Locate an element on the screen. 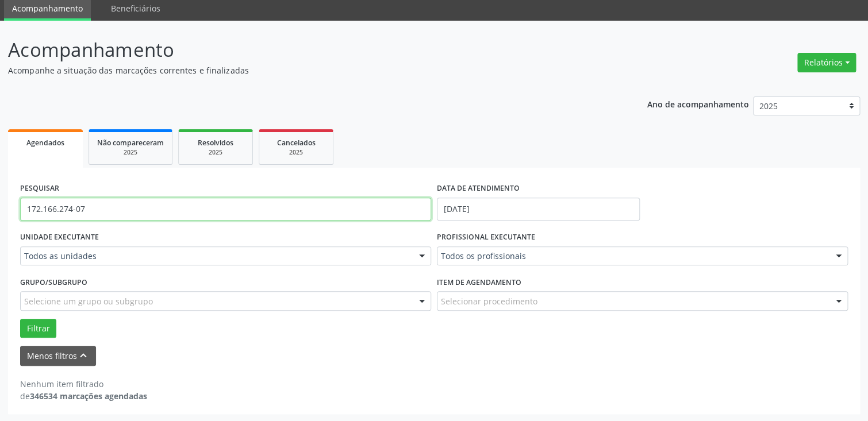 The height and width of the screenshot is (421, 868). span: Todos os profissionais is located at coordinates (632, 256).